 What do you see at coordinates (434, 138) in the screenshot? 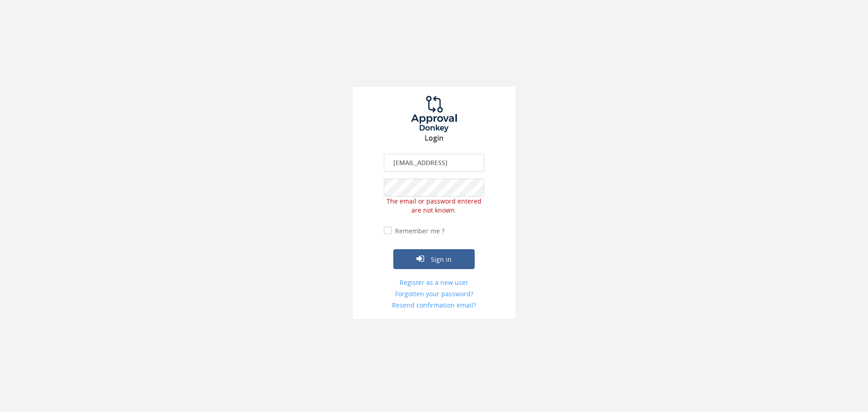
I see `h3: Login` at bounding box center [434, 138].